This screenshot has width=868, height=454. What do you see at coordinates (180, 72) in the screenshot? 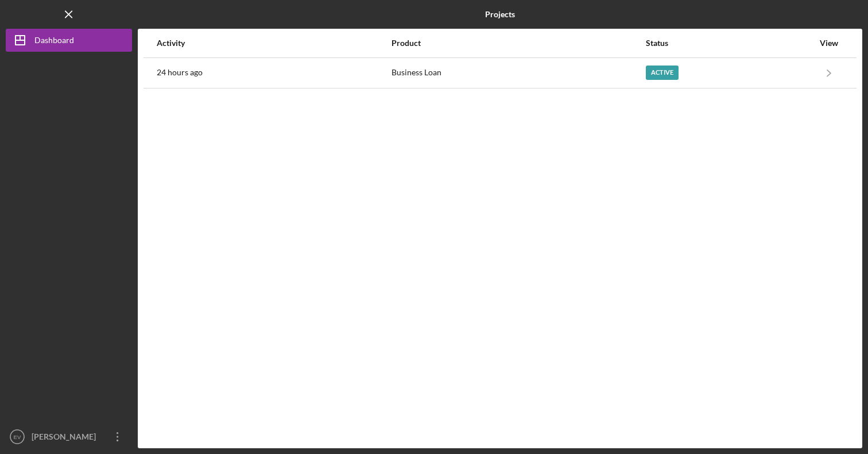
I see `time: 2025-08-18 20:18` at bounding box center [180, 72].